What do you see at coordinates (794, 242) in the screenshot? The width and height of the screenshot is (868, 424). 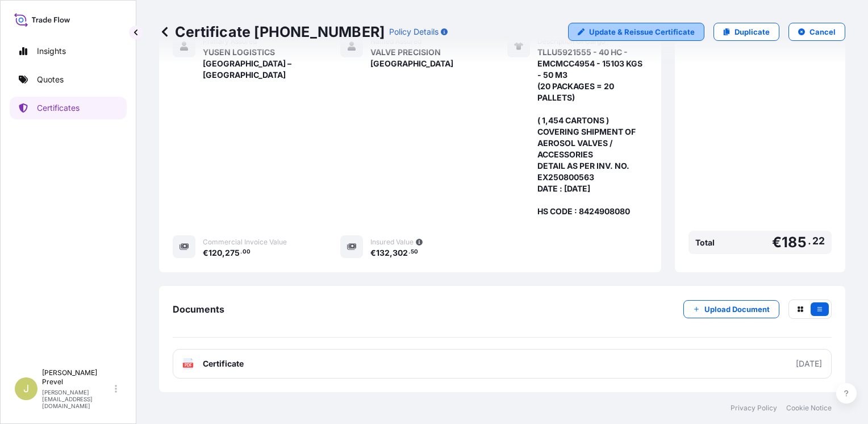 I see `span: 185` at bounding box center [794, 242].